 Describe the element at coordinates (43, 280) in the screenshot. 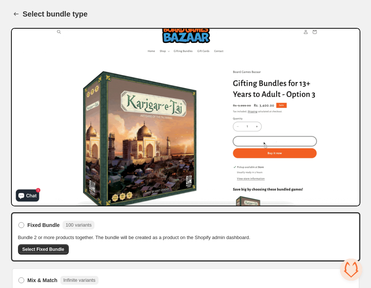

I see `span: Mix & Match` at that location.